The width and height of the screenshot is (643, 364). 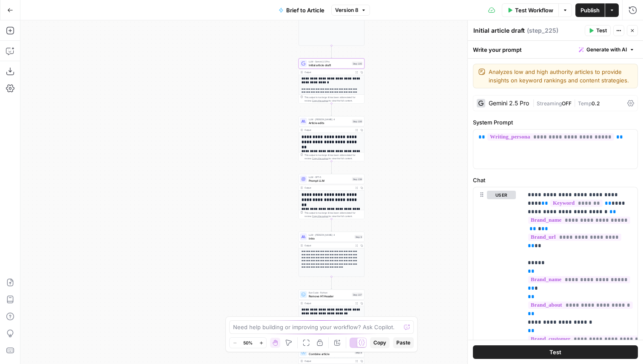 I want to click on button: Test Workflow, so click(x=530, y=10).